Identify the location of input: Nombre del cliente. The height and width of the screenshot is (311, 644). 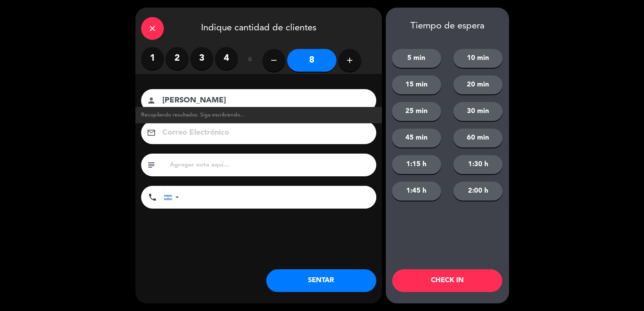
(264, 100).